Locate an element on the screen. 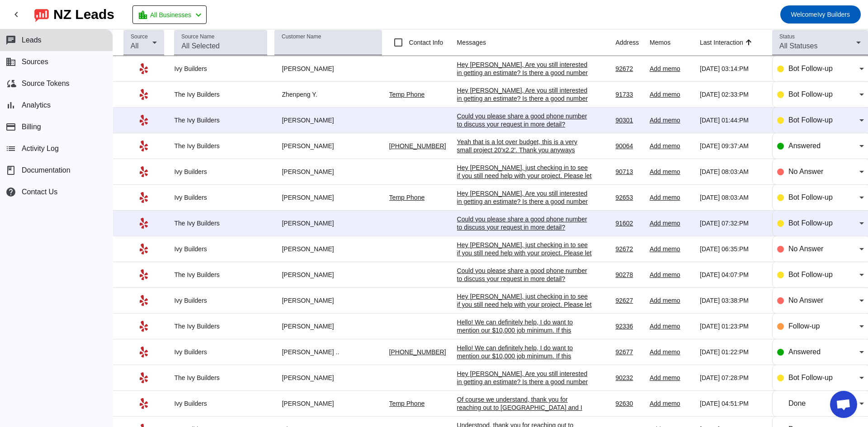 The width and height of the screenshot is (868, 427). div: 90064 is located at coordinates (629, 146).